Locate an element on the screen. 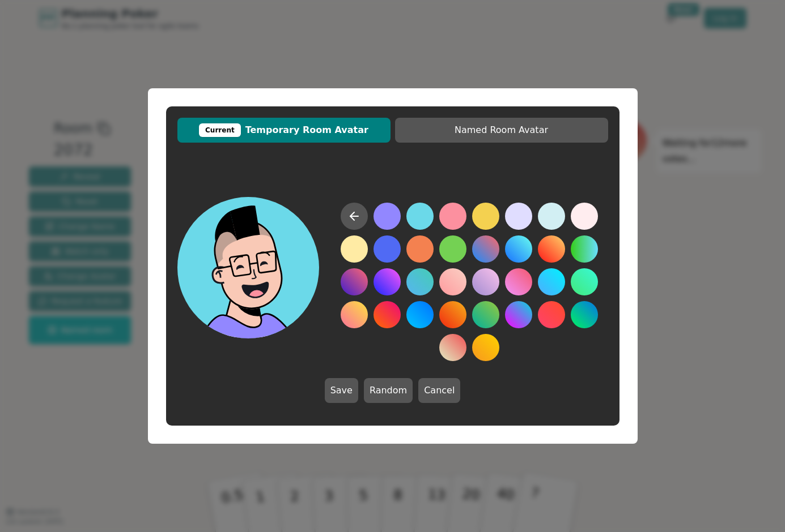 The image size is (785, 532). button: Named Room Avatar is located at coordinates (501, 130).